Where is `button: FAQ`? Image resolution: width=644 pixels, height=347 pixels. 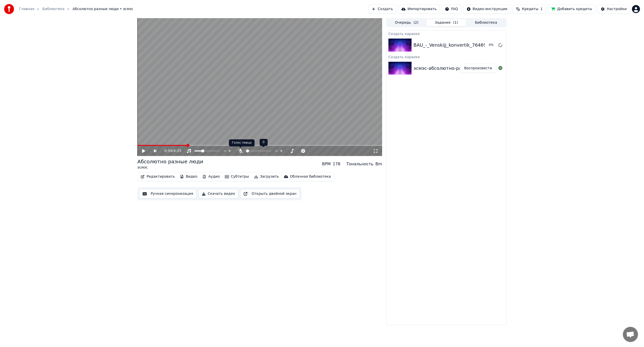
button: FAQ is located at coordinates (451, 9).